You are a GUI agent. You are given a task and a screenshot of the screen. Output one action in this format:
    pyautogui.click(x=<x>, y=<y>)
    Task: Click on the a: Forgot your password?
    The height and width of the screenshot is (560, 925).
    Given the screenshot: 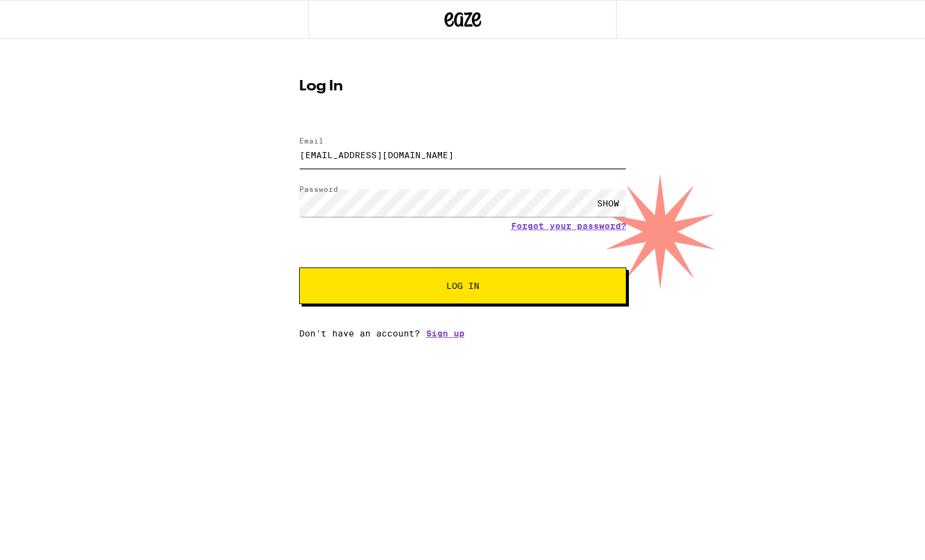 What is the action you would take?
    pyautogui.click(x=569, y=226)
    